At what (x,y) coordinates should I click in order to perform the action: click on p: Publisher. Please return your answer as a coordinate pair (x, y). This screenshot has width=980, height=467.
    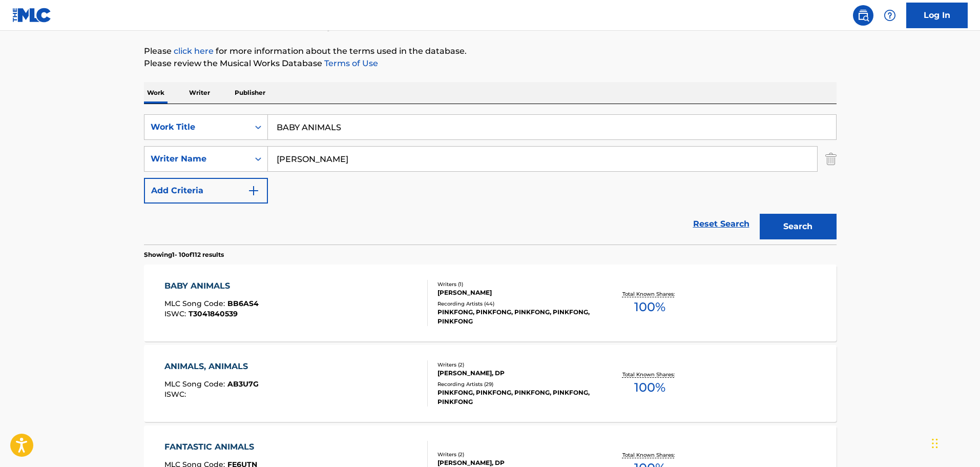
    Looking at the image, I should click on (250, 93).